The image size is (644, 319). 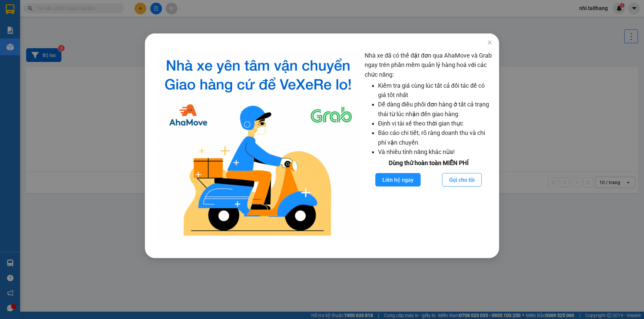 I want to click on span: close, so click(x=490, y=42).